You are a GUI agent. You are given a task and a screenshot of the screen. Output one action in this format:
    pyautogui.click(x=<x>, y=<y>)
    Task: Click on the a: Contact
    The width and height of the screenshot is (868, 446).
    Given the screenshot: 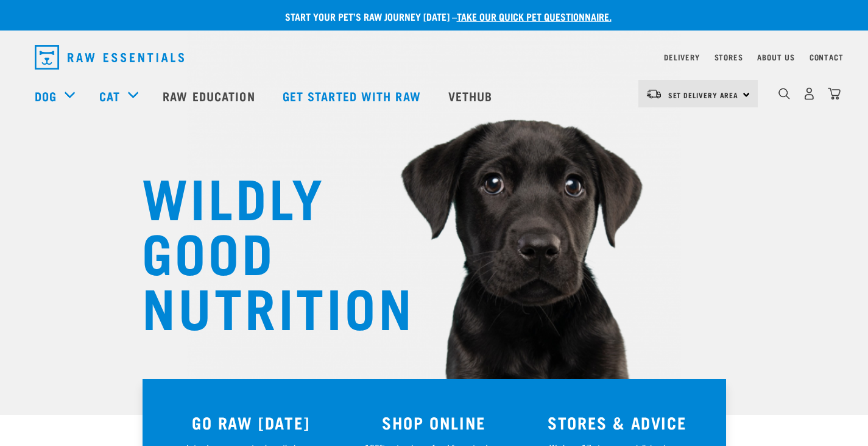 What is the action you would take?
    pyautogui.click(x=826, y=56)
    